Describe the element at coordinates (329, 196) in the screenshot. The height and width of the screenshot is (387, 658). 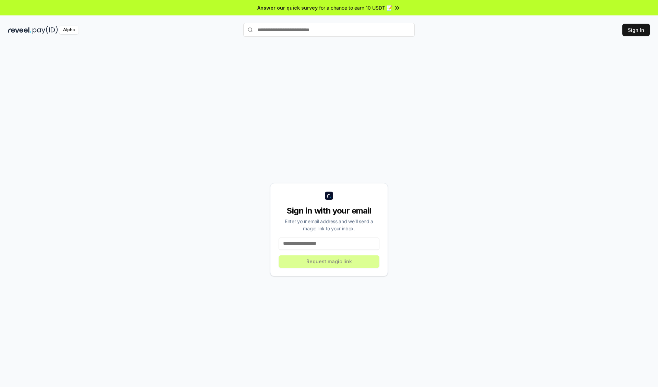
I see `img: logo_small` at that location.